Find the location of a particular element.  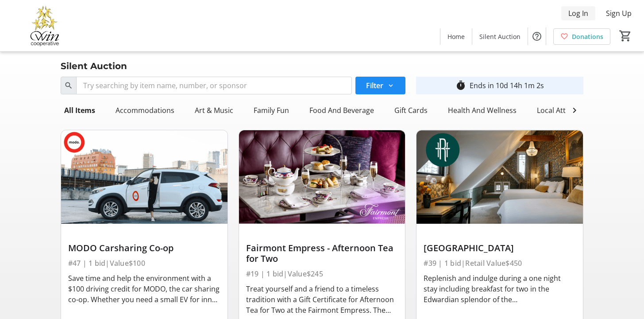

div: Ends in 10d 14h 1m 2s is located at coordinates (506, 85).